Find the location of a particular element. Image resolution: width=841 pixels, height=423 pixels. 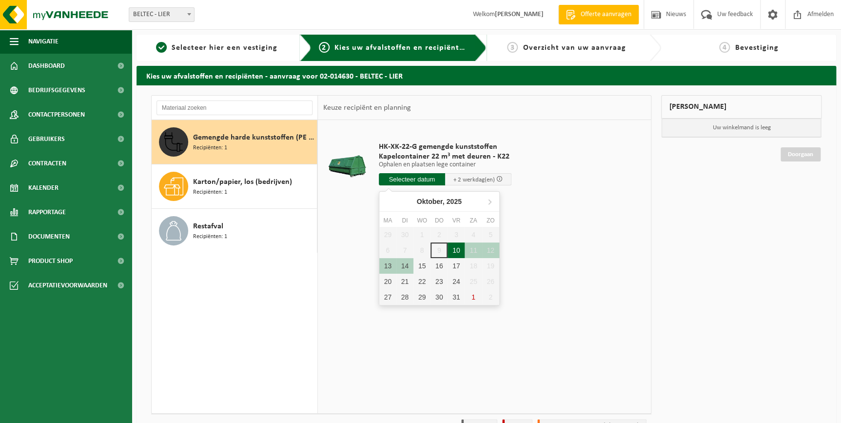

div: 28 is located at coordinates (405, 297).